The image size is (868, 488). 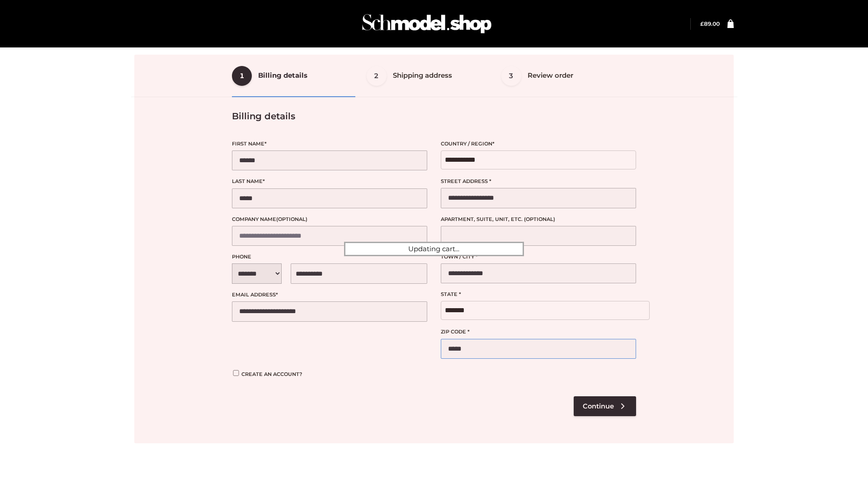 What do you see at coordinates (710, 24) in the screenshot?
I see `a: £89.00` at bounding box center [710, 24].